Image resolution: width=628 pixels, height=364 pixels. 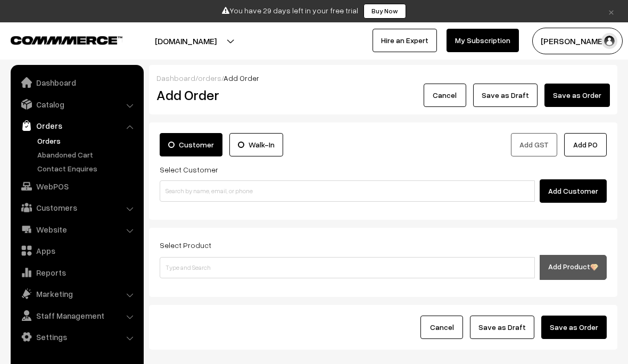 What do you see at coordinates (67, 40) in the screenshot?
I see `img: COMMMERCE` at bounding box center [67, 40].